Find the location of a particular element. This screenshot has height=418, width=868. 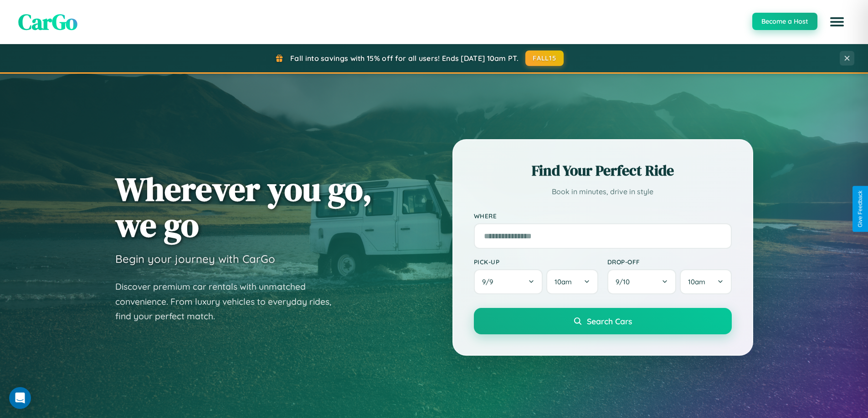

button: Become a Host is located at coordinates (784, 21).